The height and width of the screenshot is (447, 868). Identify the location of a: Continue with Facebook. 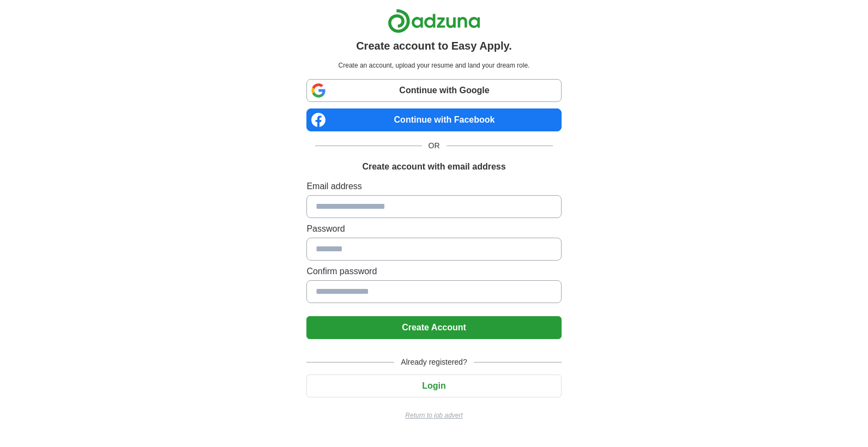
(433, 120).